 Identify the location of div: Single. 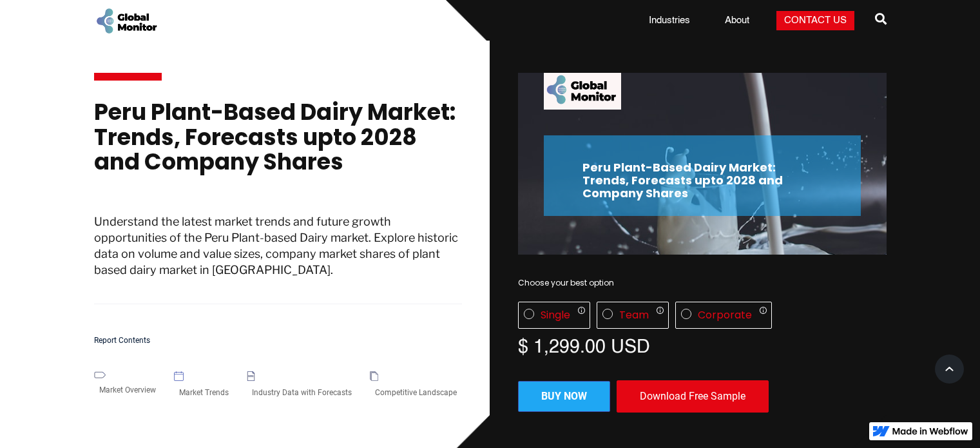
(555, 315).